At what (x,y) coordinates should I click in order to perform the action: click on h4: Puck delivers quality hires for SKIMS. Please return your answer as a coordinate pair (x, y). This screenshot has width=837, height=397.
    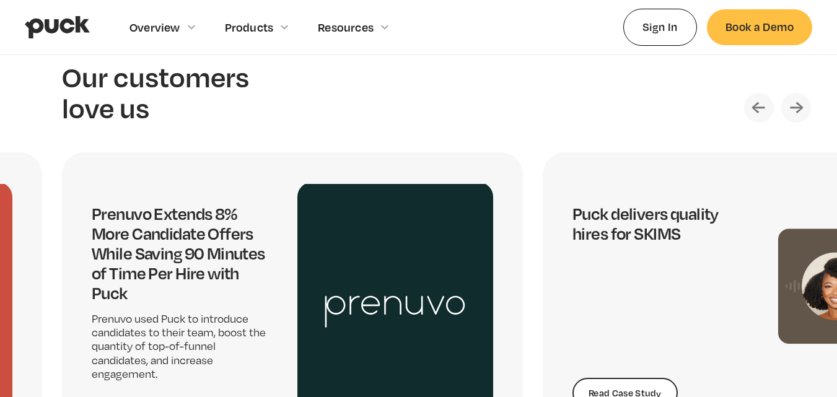
    Looking at the image, I should click on (661, 224).